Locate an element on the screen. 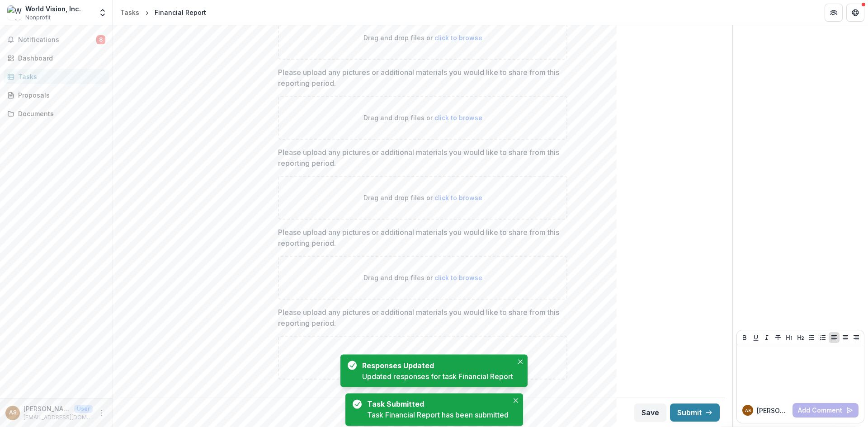  div: Responses Updated is located at coordinates (436, 366).